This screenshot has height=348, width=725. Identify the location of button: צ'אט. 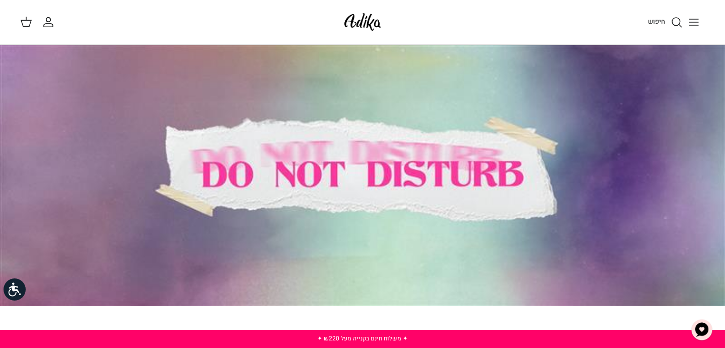
(702, 329).